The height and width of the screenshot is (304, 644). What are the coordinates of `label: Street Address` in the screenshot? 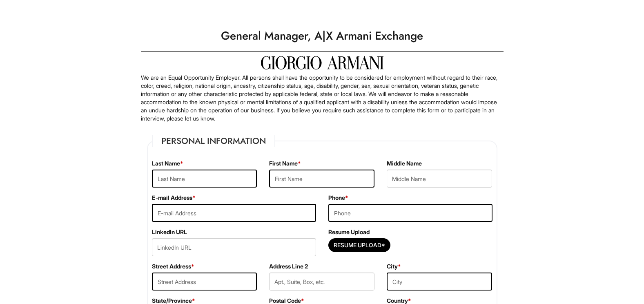 It's located at (173, 266).